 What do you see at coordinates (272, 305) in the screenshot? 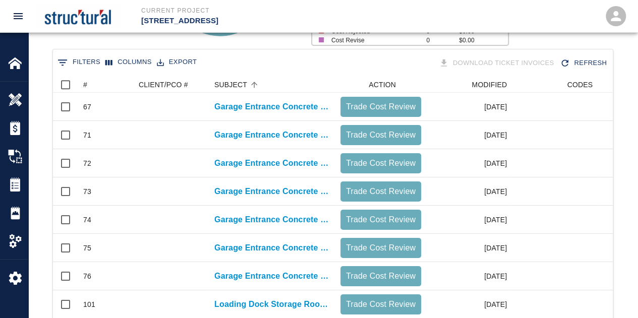
I see `p: Loading Dock Storage Room Repairs` at bounding box center [272, 305].